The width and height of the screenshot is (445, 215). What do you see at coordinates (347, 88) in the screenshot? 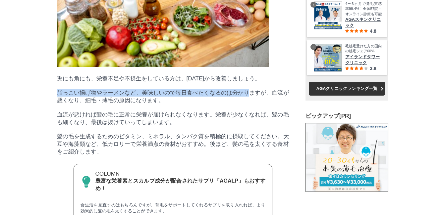
I see `a: AGAクリニックランキング一覧` at bounding box center [347, 88].